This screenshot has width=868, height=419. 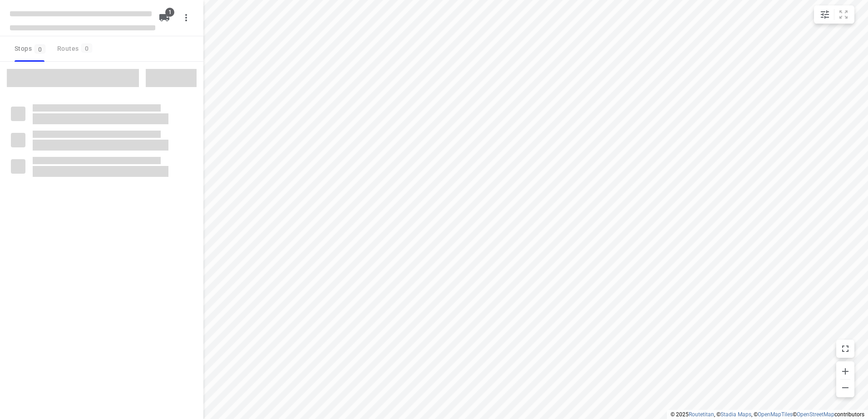 I want to click on a: OpenMapTiles, so click(x=775, y=415).